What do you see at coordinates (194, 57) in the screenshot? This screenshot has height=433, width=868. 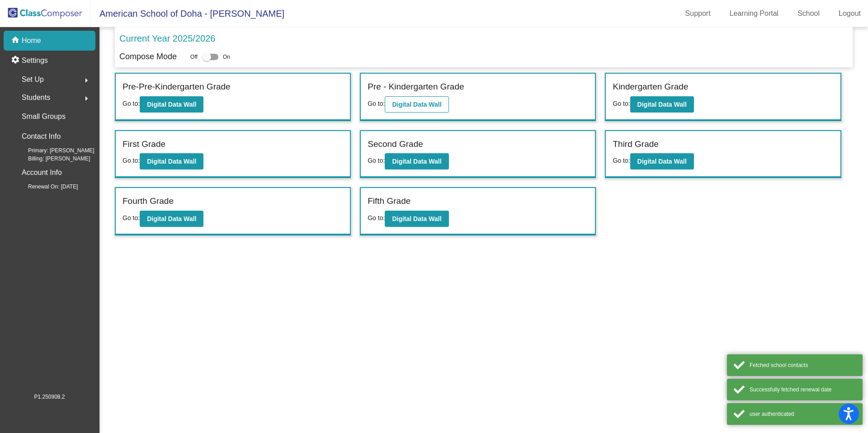 I see `span: Off` at bounding box center [194, 57].